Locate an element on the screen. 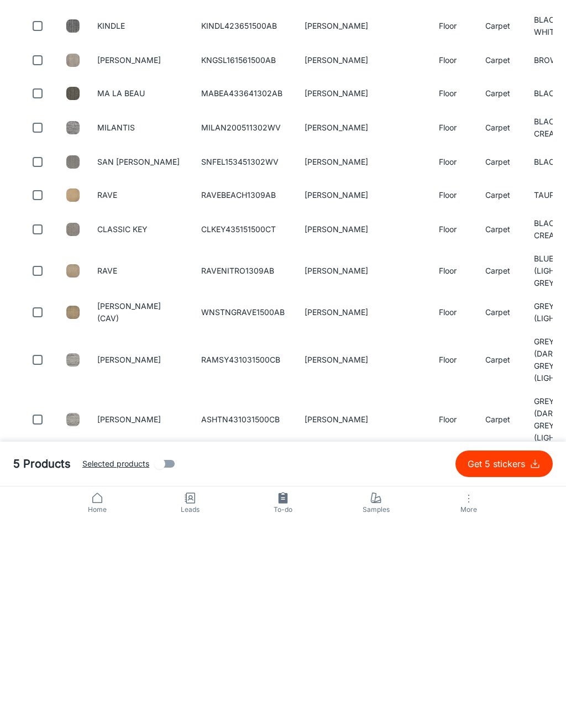  td: MILAN200511302WV is located at coordinates (243, 336).